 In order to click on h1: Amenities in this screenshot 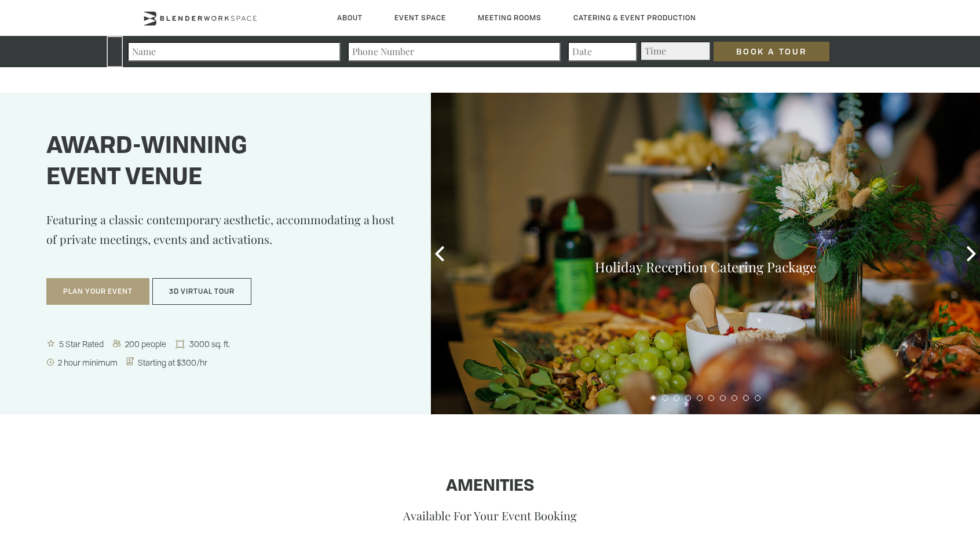, I will do `click(490, 486)`.